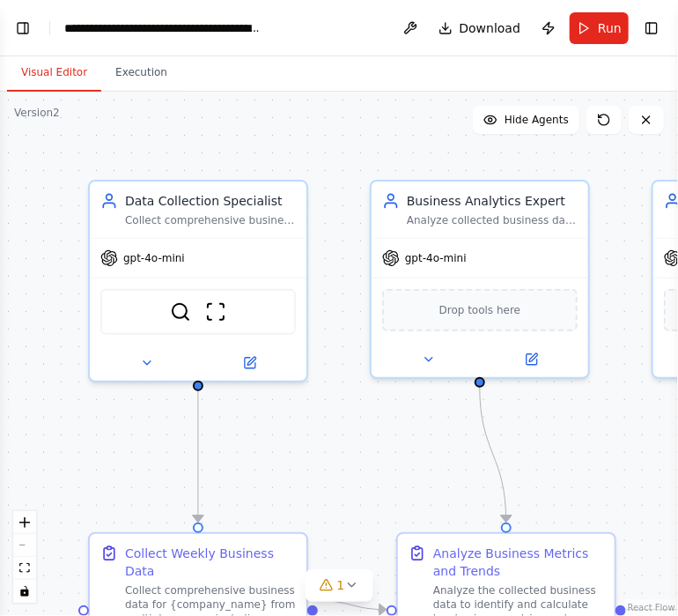  Describe the element at coordinates (536, 120) in the screenshot. I see `span: Hide Agents` at that location.